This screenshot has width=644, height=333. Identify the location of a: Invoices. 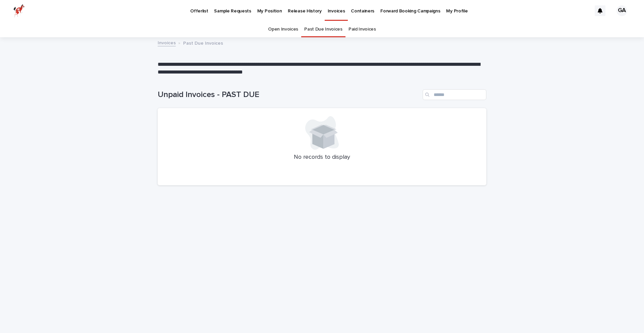
(167, 42).